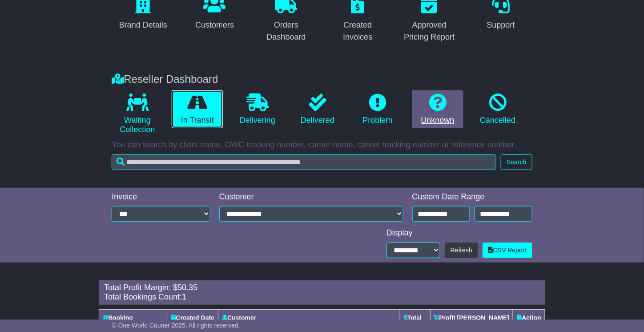 The width and height of the screenshot is (644, 332). I want to click on a: In Transit, so click(197, 109).